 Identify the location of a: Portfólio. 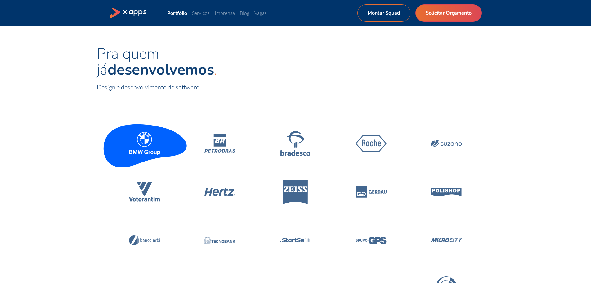
(177, 13).